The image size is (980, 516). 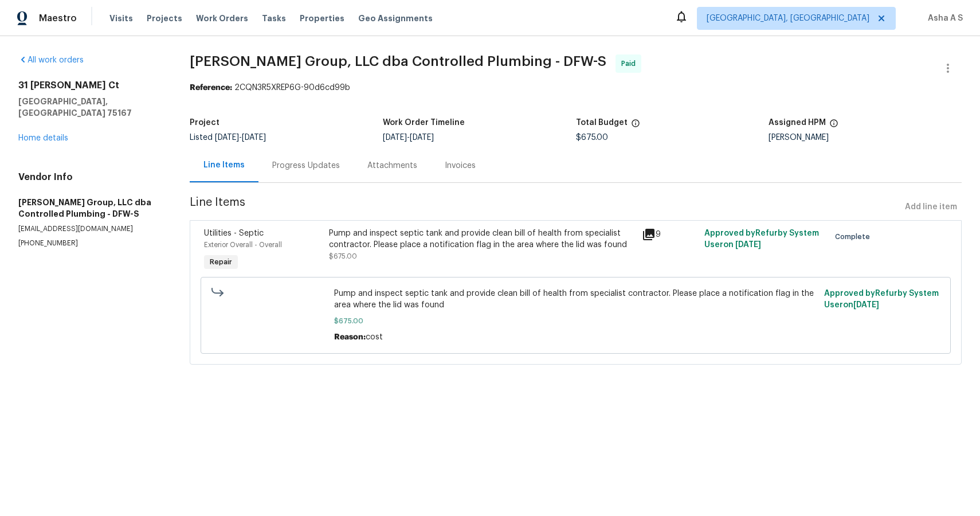 I want to click on div: Invoices, so click(x=460, y=166).